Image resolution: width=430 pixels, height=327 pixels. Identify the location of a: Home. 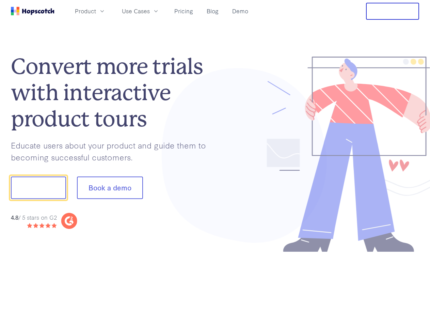
(33, 11).